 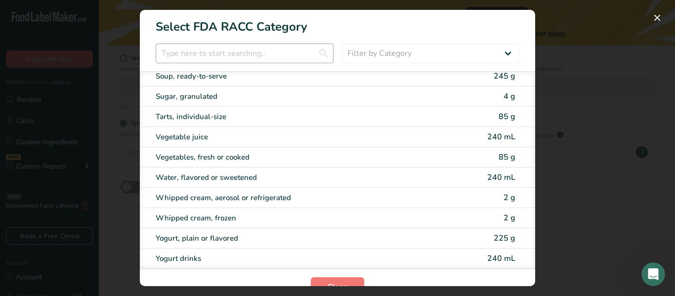 What do you see at coordinates (296, 137) in the screenshot?
I see `div: Vegetable juice` at bounding box center [296, 137].